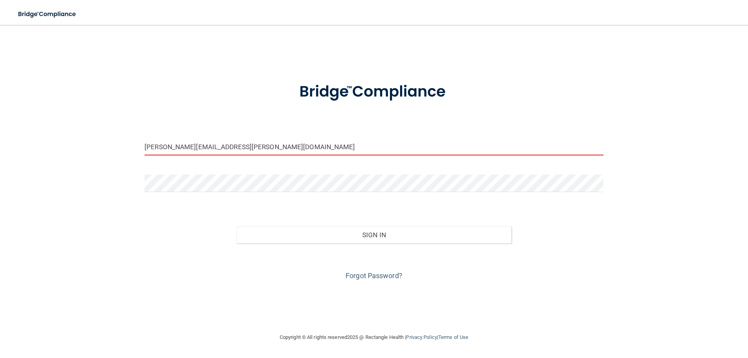  Describe the element at coordinates (374, 146) in the screenshot. I see `input: Email` at that location.